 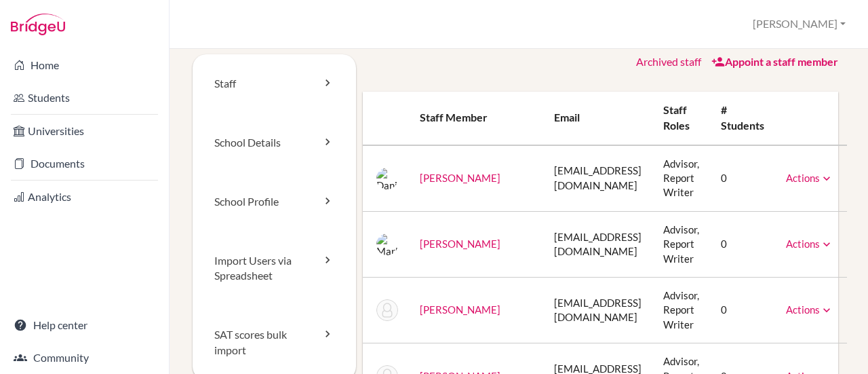 What do you see at coordinates (274, 269) in the screenshot?
I see `a: Import Users via Spreadsheet` at bounding box center [274, 269].